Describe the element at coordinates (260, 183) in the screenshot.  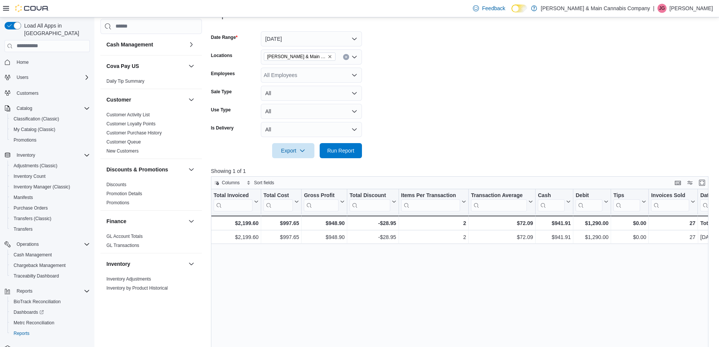
I see `button: Sort fields` at that location.